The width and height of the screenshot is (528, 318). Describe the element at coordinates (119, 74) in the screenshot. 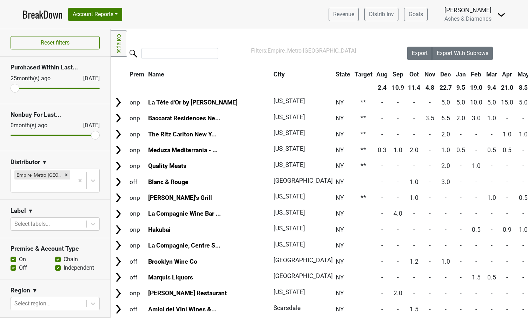

I see `th: &nbsp;: activate to sort column ascending` at that location.